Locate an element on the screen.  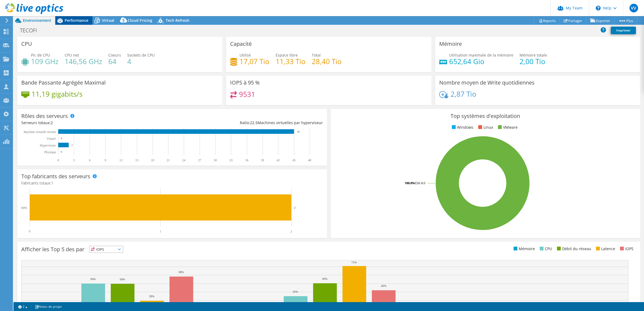
h4: 652,64 Gio is located at coordinates (481, 62).